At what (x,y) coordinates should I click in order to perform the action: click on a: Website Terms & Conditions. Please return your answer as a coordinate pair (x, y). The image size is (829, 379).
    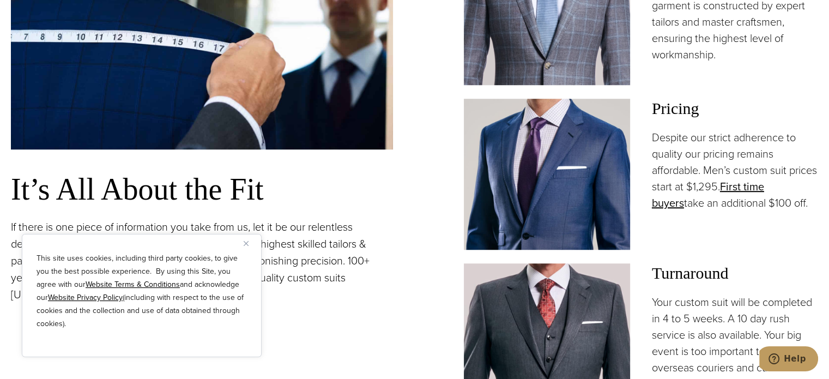
    Looking at the image, I should click on (132, 284).